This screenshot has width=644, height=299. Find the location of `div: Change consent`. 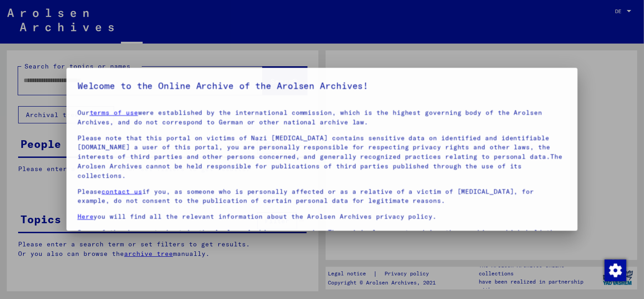

div: Change consent is located at coordinates (615, 270).